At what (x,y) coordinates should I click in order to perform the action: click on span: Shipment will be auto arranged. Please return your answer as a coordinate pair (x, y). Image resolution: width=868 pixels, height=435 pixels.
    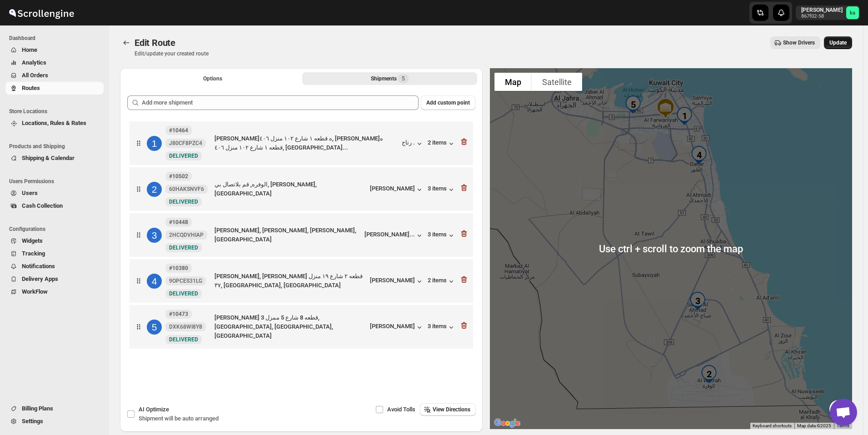
    Looking at the image, I should click on (179, 418).